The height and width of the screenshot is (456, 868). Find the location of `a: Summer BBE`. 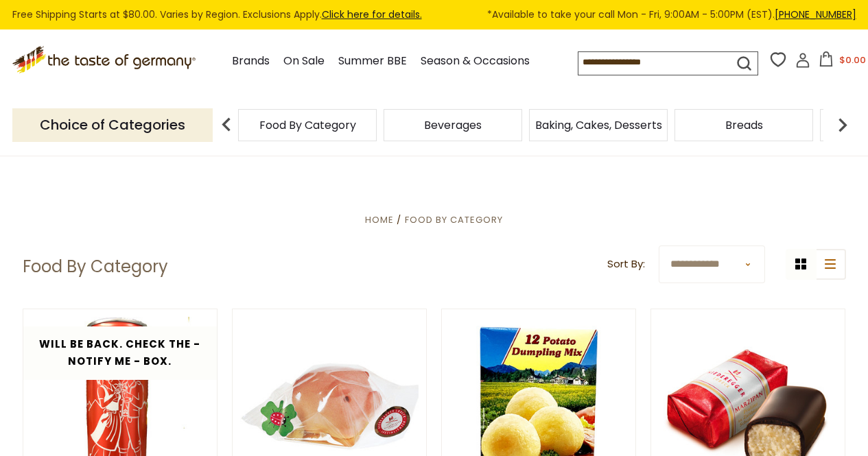

a: Summer BBE is located at coordinates (372, 61).